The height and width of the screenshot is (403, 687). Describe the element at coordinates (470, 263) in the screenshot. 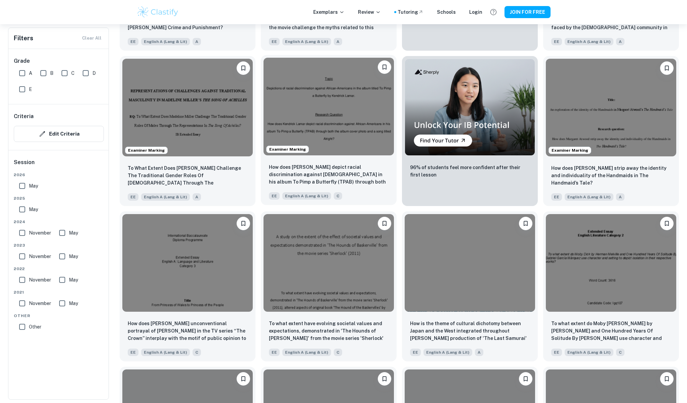

I see `img: English A (Lang & Lit) EE example thumbnail: How is the theme of cultural dichotomy b` at that location.